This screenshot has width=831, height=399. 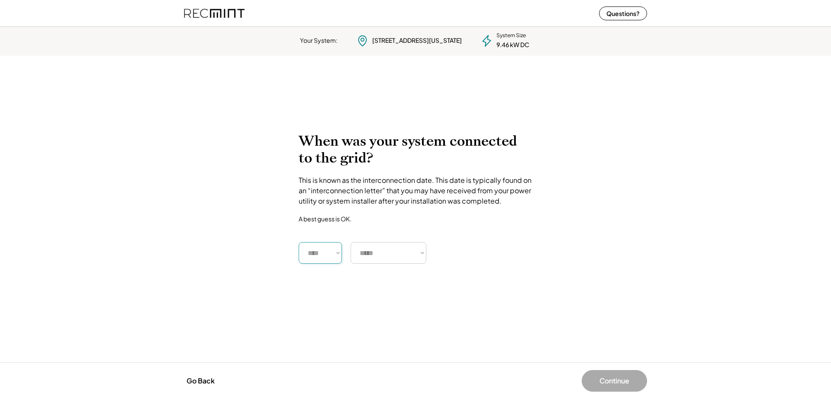 I want to click on h2: When was your system connected to the grid?, so click(x=415, y=150).